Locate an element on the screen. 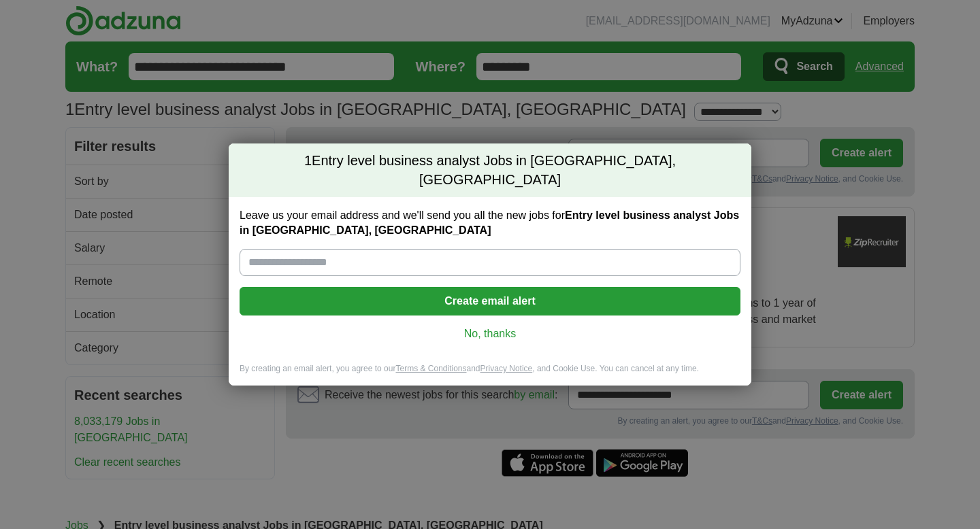  button: Create email alert is located at coordinates (490, 302).